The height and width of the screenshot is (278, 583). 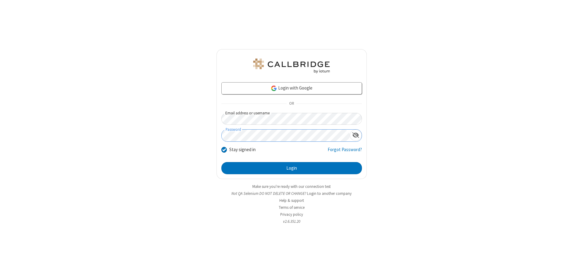 I want to click on label: Stay signed in, so click(x=242, y=150).